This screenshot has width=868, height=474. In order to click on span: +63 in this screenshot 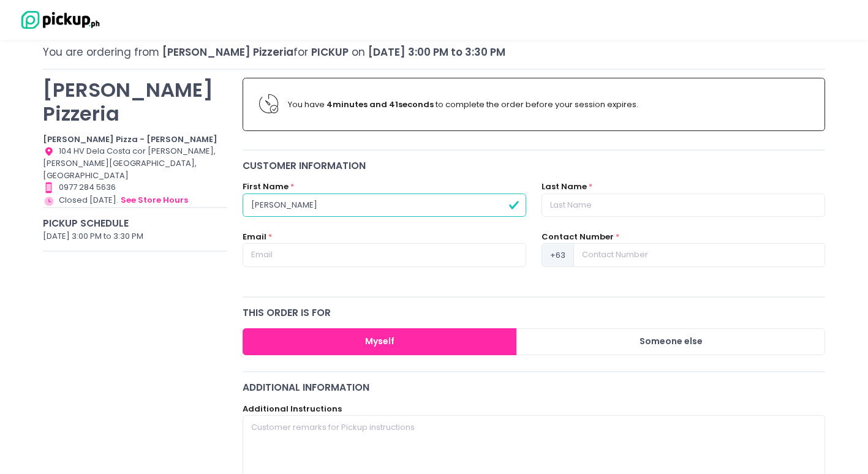, I will do `click(557, 255)`.